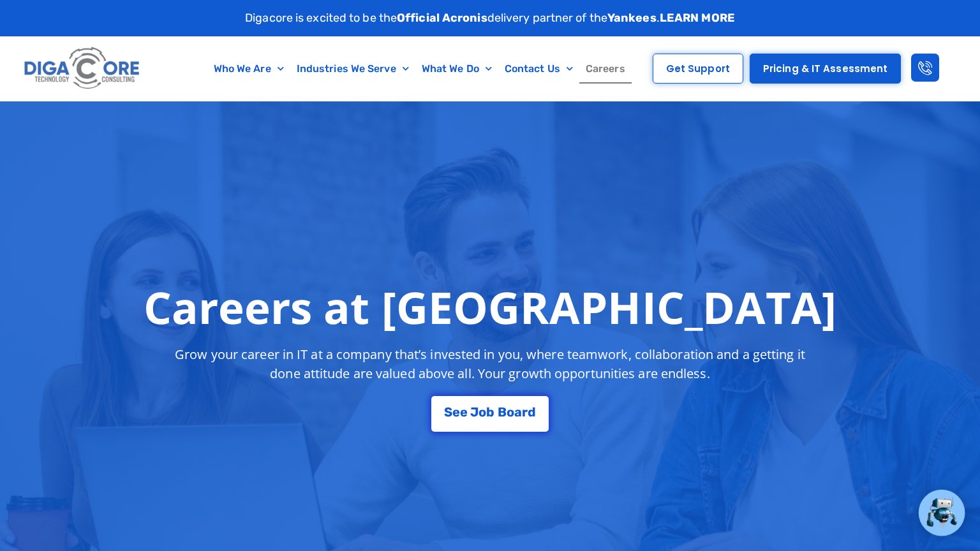 The width and height of the screenshot is (980, 551). What do you see at coordinates (524, 412) in the screenshot?
I see `span: r` at bounding box center [524, 412].